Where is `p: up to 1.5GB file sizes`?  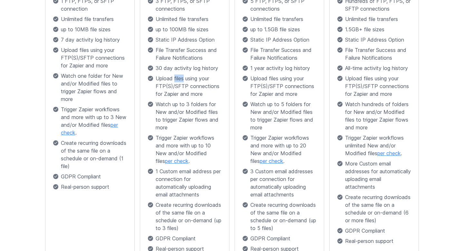 p: up to 1.5GB file sizes is located at coordinates (280, 29).